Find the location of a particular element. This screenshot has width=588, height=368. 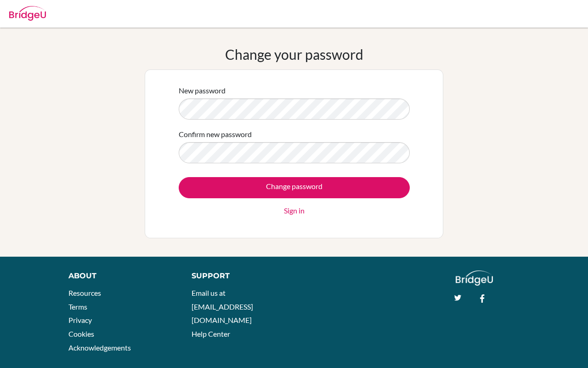

input: Change password is located at coordinates (294, 188).